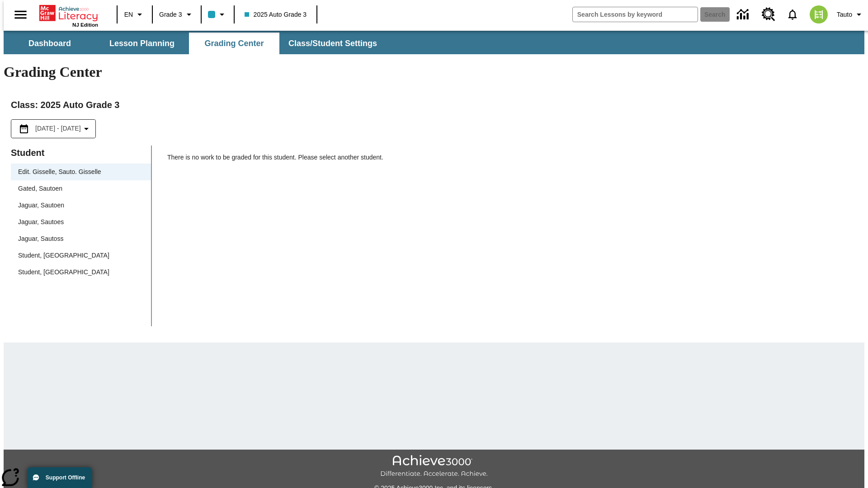  I want to click on div: Home, so click(69, 16).